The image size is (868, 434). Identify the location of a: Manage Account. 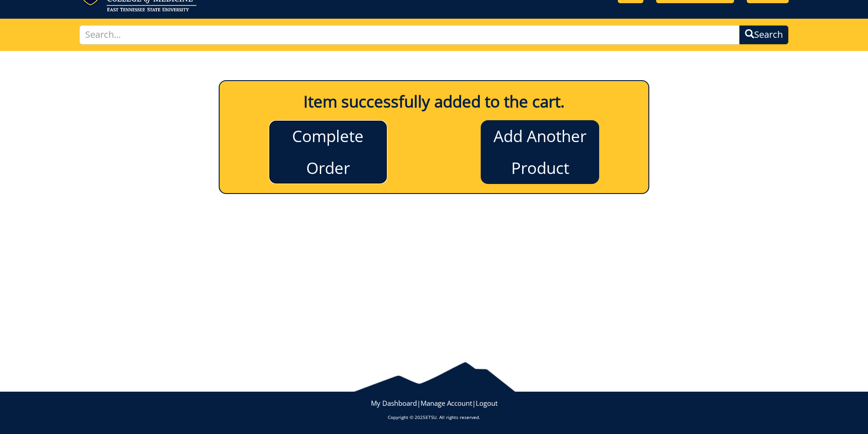
(447, 403).